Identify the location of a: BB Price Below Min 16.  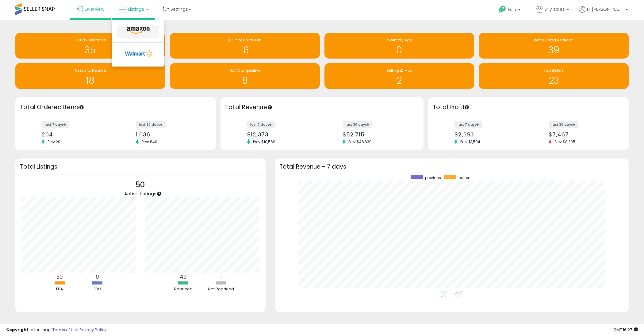
(245, 46).